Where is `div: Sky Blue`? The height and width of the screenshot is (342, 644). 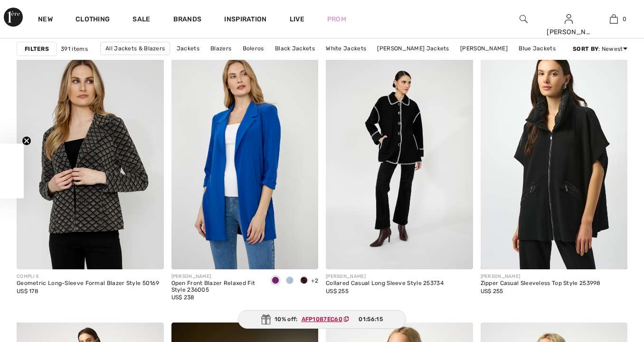 div: Sky Blue is located at coordinates (289, 280).